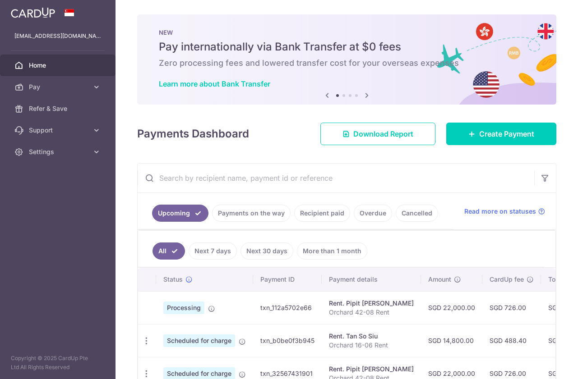 The height and width of the screenshot is (379, 578). Describe the element at coordinates (251, 213) in the screenshot. I see `a: Payments on the way` at that location.